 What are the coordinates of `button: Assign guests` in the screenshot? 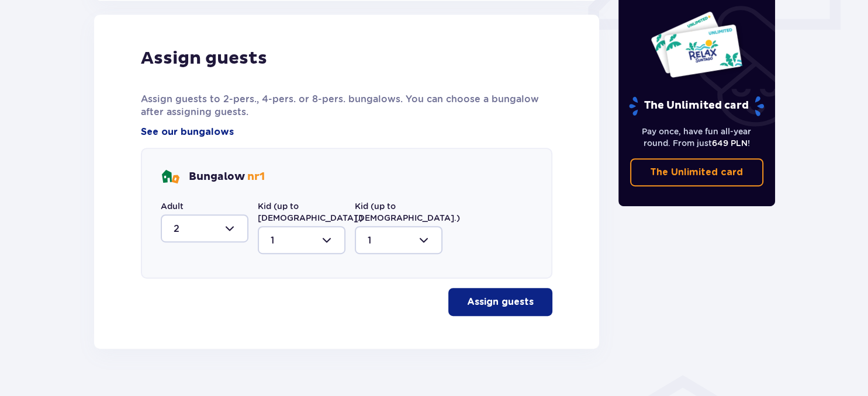 It's located at (501, 302).